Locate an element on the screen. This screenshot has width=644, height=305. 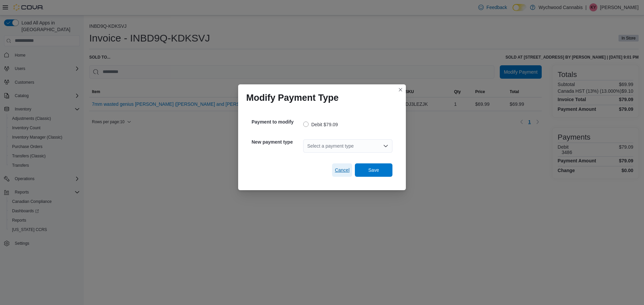
input: Accessible screen reader label is located at coordinates (307, 146).